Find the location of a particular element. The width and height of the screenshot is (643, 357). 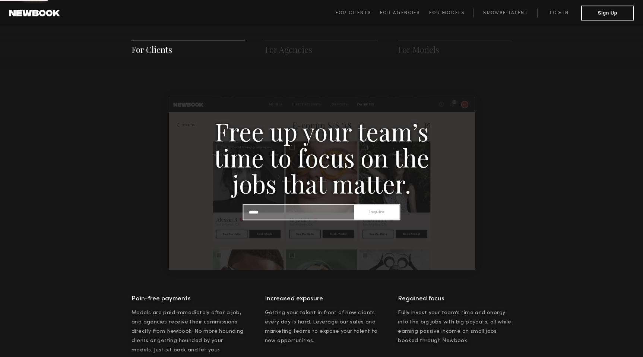

a: Browse Talent is located at coordinates (505, 13).